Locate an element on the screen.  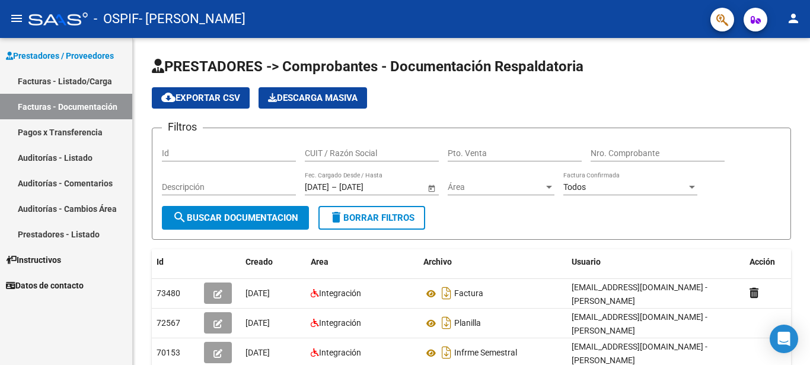
div: Open Intercom Messenger is located at coordinates (784, 339).